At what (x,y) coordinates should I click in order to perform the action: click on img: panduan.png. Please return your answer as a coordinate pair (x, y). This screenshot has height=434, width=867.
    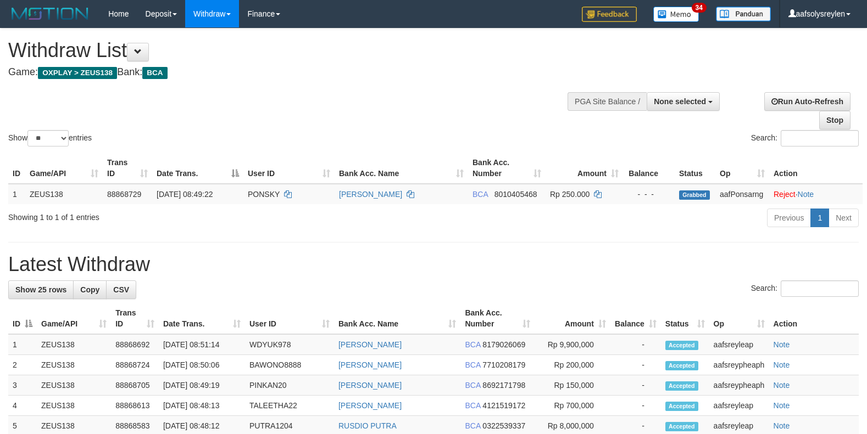
    Looking at the image, I should click on (743, 14).